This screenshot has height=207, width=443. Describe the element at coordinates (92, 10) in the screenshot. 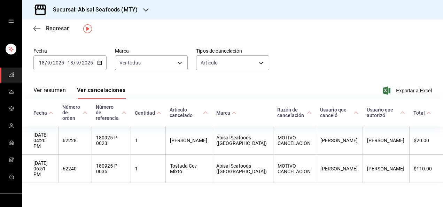

I see `h3: Sucursal: Abisal Seafoods (MTY)` at that location.